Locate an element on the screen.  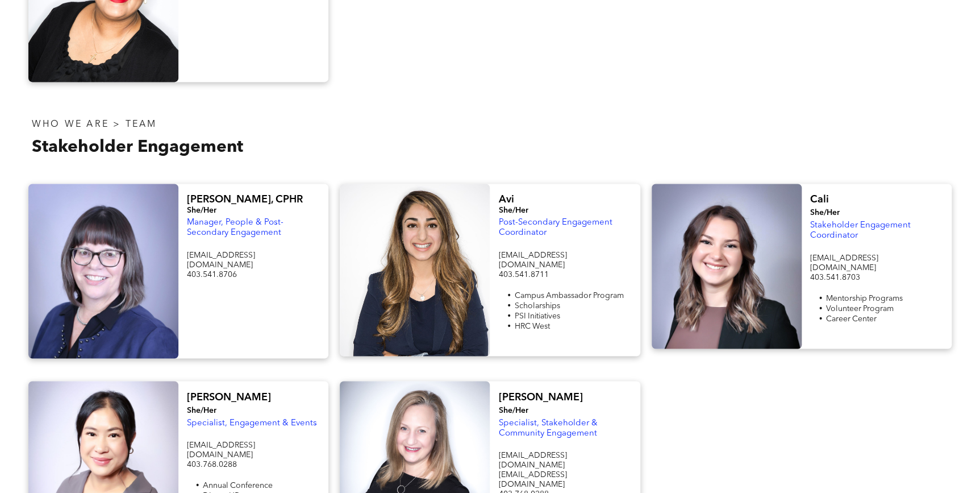
span: Avi is located at coordinates (506, 199).